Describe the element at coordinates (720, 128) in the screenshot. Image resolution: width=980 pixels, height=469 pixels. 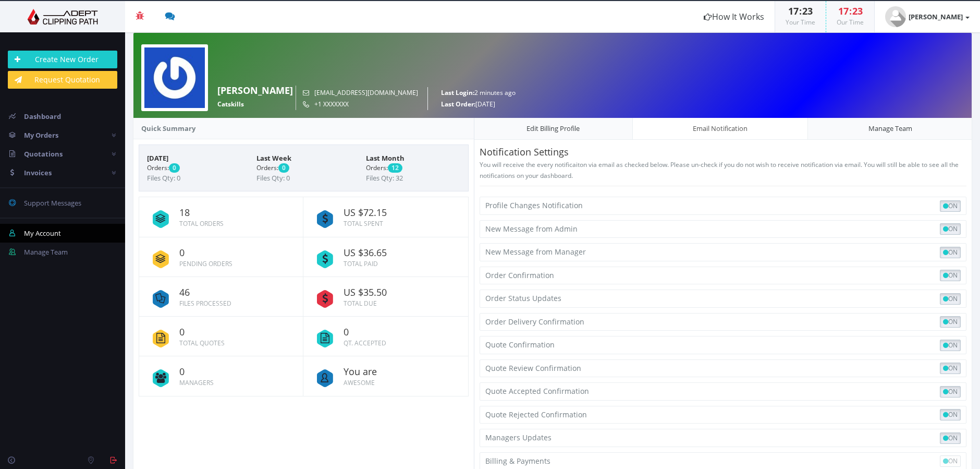
I see `a: Email Notification` at that location.